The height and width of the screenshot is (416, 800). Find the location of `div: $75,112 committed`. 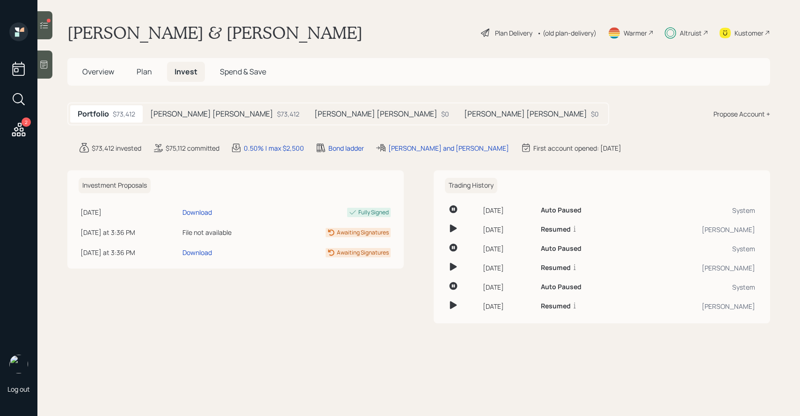

div: $75,112 committed is located at coordinates (192, 148).